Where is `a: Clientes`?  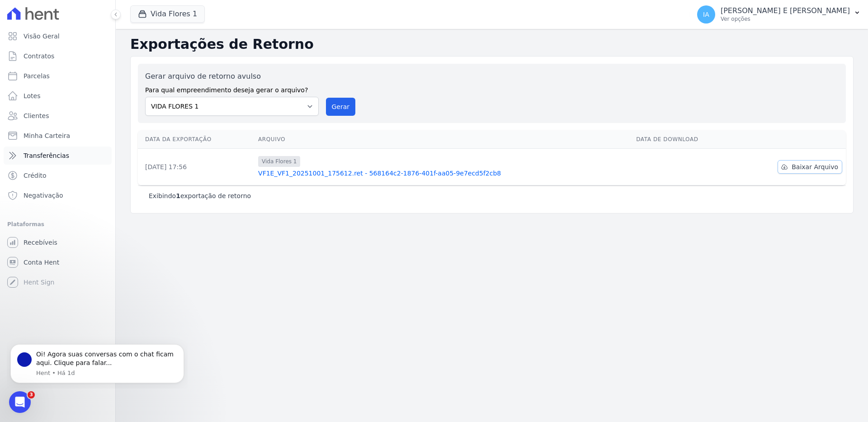 a: Clientes is located at coordinates (57, 116).